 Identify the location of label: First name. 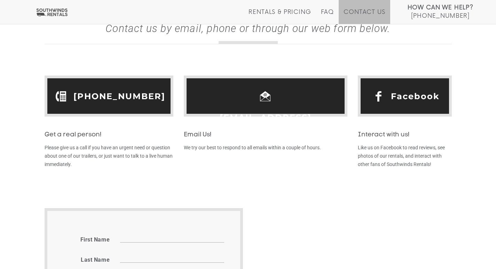
(95, 240).